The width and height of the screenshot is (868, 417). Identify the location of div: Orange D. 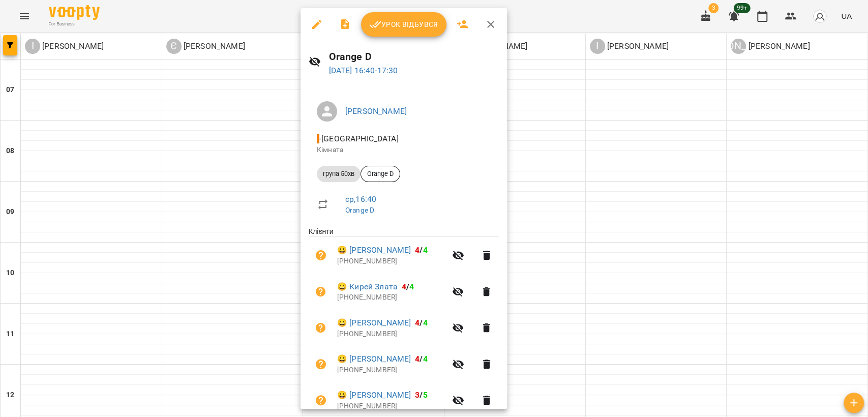
(380, 174).